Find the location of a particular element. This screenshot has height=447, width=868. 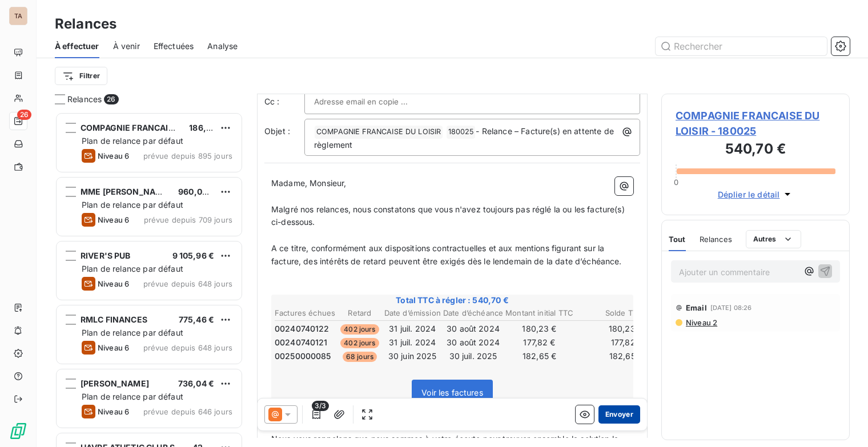

span: À effectuer is located at coordinates (77, 47).